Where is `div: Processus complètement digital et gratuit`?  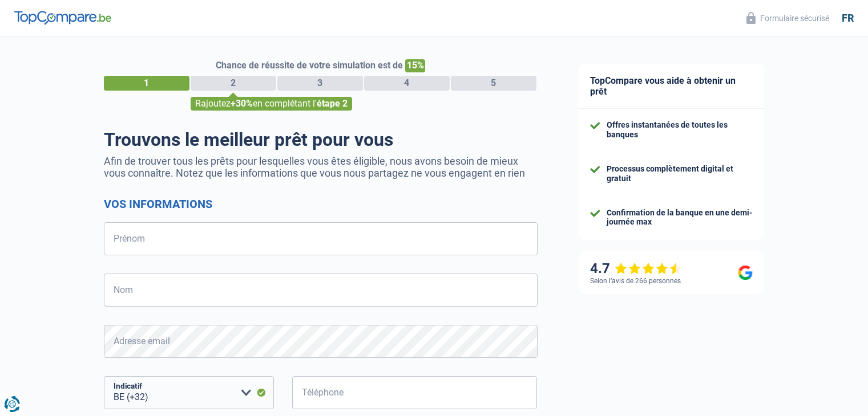 div: Processus complètement digital et gratuit is located at coordinates (680, 174).